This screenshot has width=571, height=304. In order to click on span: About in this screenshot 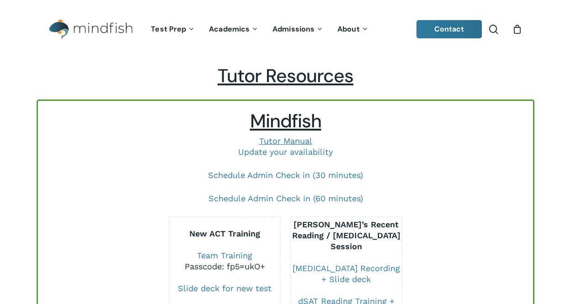, I will do `click(348, 29)`.